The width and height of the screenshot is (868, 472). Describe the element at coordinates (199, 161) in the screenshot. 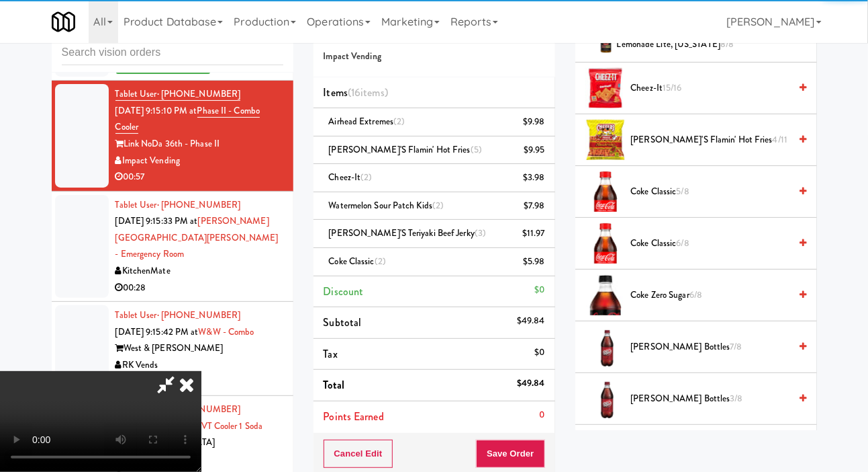

I see `div: Impact Vending` at that location.